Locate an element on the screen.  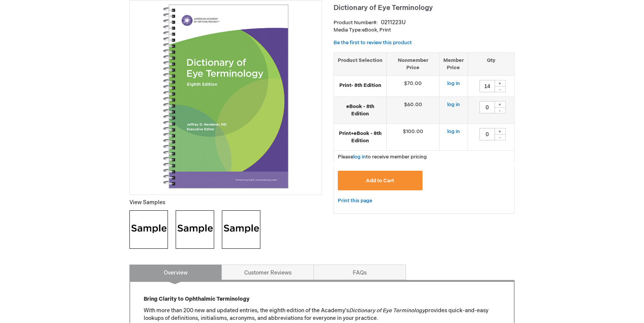
td: $60.00 is located at coordinates (413, 110).